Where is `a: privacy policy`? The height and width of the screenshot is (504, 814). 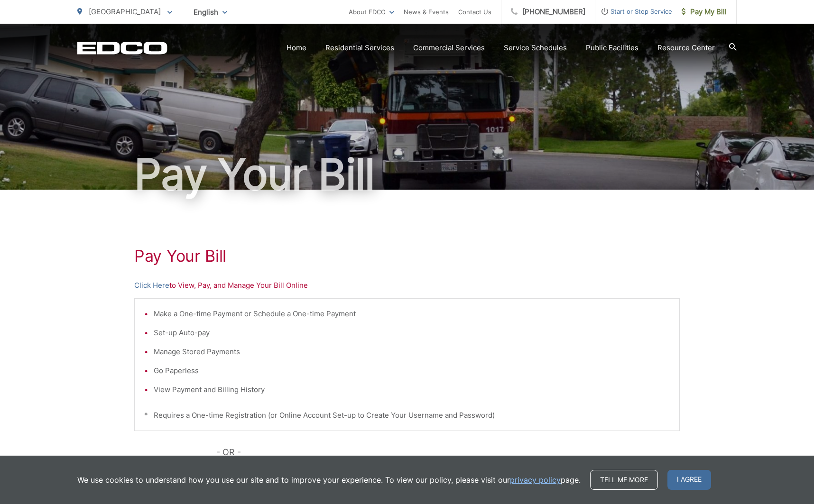
a: privacy policy is located at coordinates (535, 480).